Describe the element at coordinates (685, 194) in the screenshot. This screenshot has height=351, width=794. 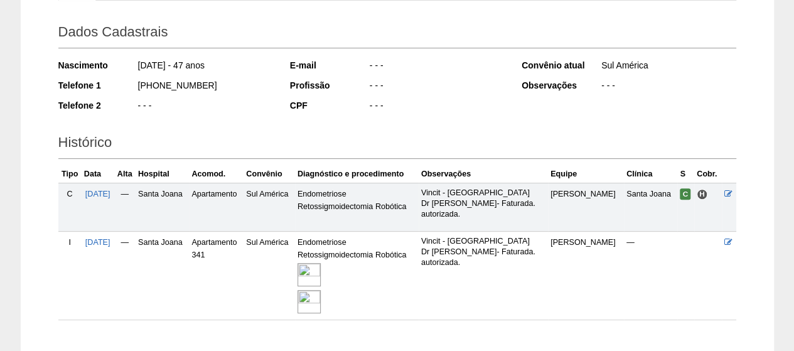
I see `span: Confirmada` at that location.